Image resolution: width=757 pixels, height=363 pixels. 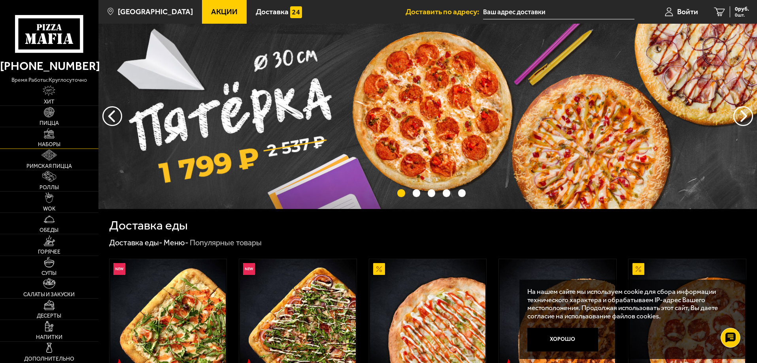 I want to click on span: WOK, so click(x=49, y=209).